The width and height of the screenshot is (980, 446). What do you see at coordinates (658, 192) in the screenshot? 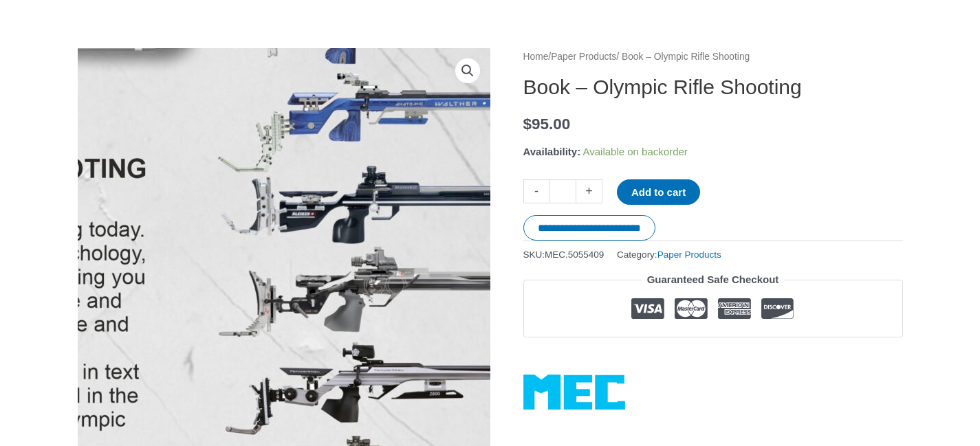
I see `button: Add to cart` at bounding box center [658, 192].